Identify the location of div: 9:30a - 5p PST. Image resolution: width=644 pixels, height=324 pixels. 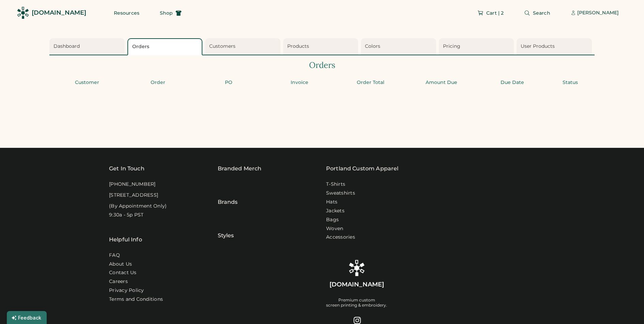
(126, 215).